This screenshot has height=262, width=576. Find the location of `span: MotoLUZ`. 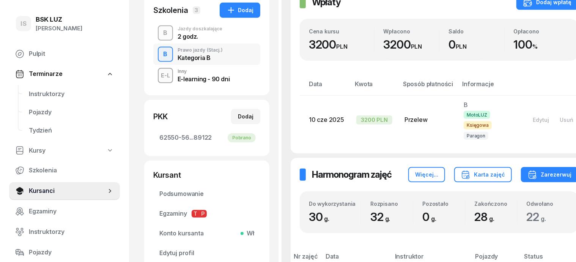

span: MotoLUZ is located at coordinates (477, 115).